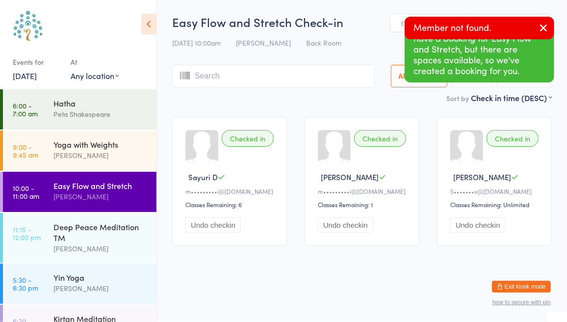 The image size is (567, 322). What do you see at coordinates (95, 62) in the screenshot?
I see `div: At` at bounding box center [95, 62].